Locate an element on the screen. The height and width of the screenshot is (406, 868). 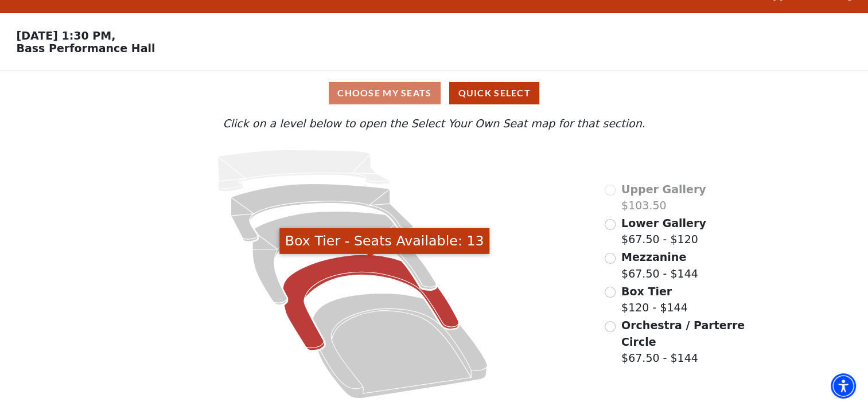
div: Box Tier - Seats Available: 13 is located at coordinates (384, 241).